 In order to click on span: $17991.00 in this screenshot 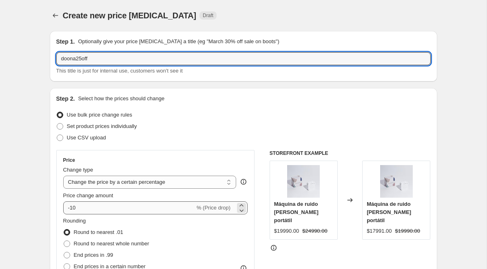, I will do `click(379, 231)`.